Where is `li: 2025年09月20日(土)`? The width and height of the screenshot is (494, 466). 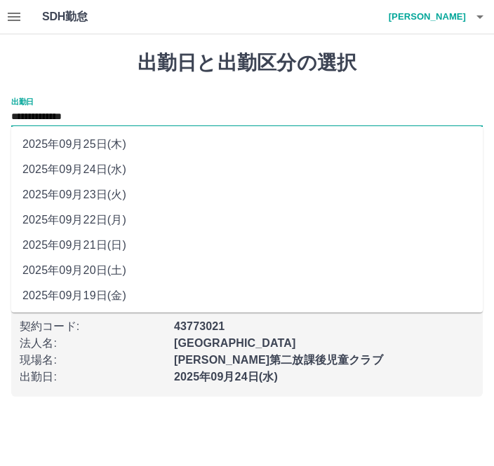
li: 2025年09月20日(土) is located at coordinates (247, 271).